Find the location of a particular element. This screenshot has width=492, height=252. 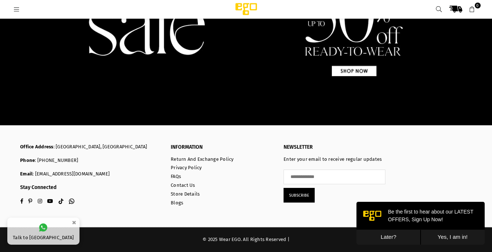

b: Phone is located at coordinates (27, 160).